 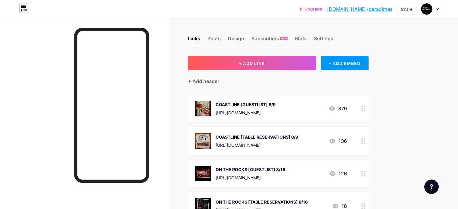 I want to click on div: + ADD EMBED, so click(x=345, y=63).